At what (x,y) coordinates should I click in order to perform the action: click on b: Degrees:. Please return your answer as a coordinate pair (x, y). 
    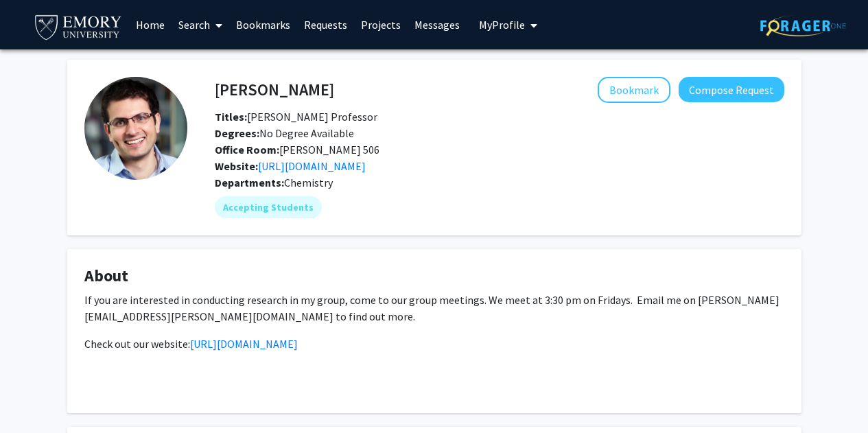
    Looking at the image, I should click on (236, 133).